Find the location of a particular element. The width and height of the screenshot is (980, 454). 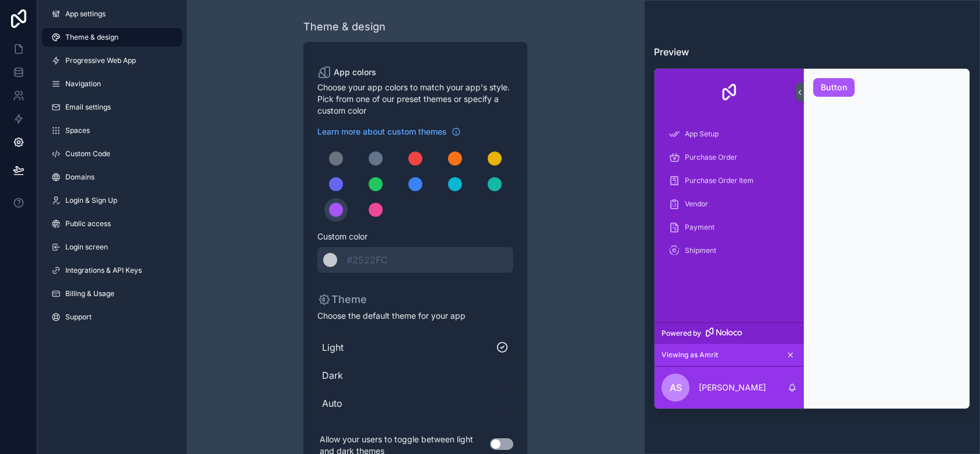

span: Purchase Order Item is located at coordinates (719, 181).